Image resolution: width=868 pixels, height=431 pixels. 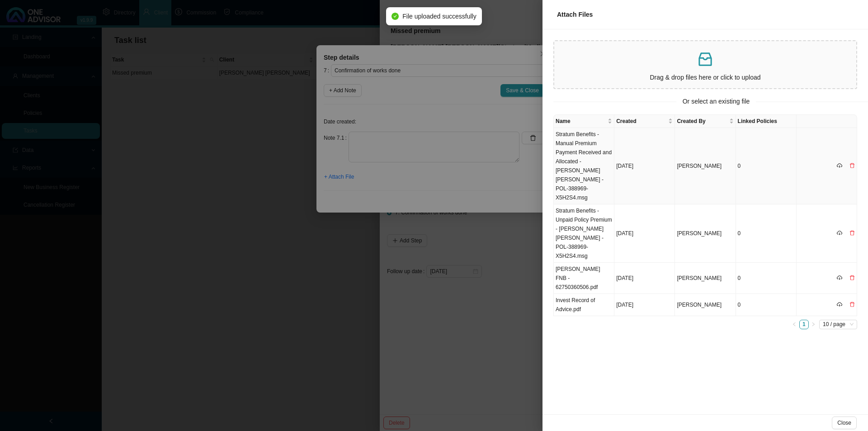 What do you see at coordinates (702, 121) in the screenshot?
I see `span: Created By` at bounding box center [702, 121].